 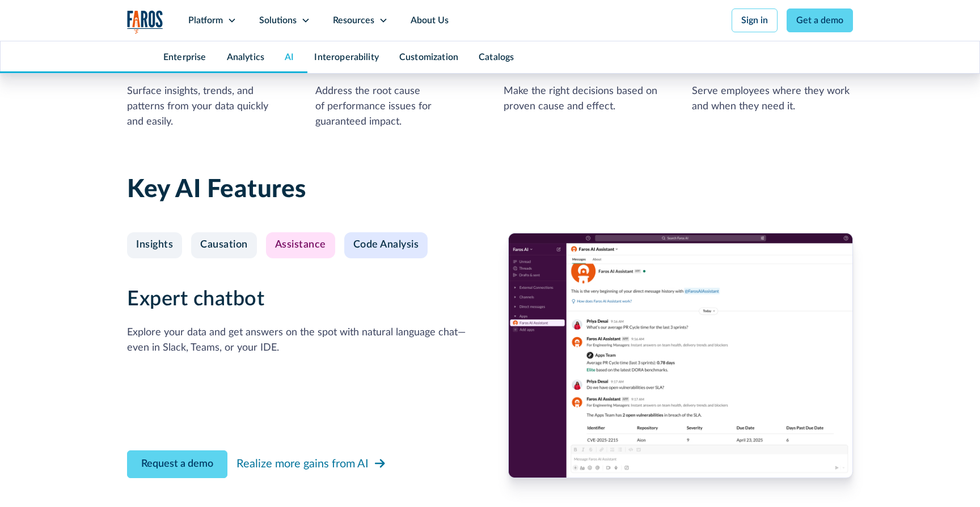 What do you see at coordinates (154, 246) in the screenshot?
I see `div: Insights` at bounding box center [154, 246].